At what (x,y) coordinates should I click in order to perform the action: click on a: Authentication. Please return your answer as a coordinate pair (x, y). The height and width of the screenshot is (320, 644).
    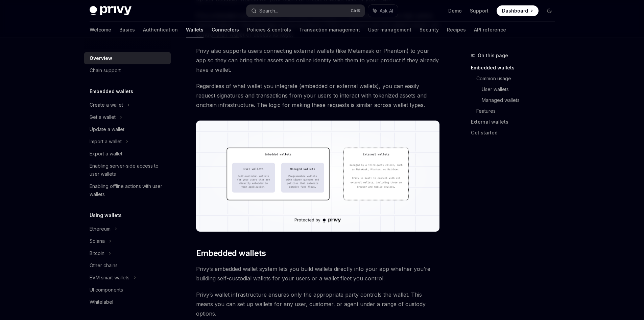
    Looking at the image, I should click on (160, 29).